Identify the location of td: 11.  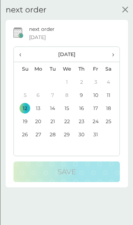
(110, 95).